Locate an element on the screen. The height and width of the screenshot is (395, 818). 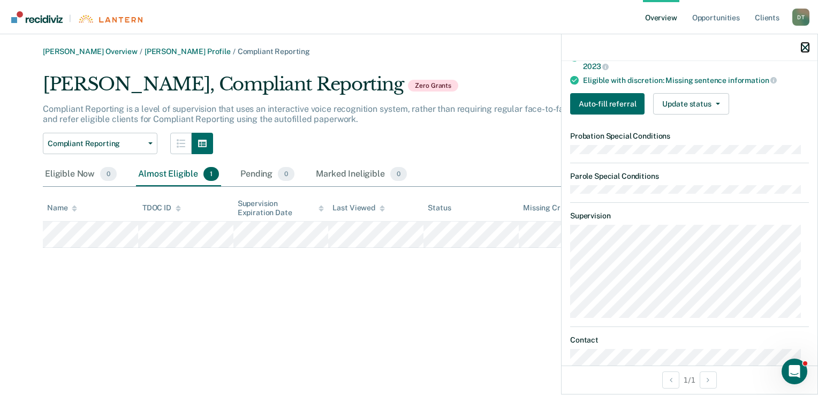
dt: Parole Special Conditions is located at coordinates (690, 176).